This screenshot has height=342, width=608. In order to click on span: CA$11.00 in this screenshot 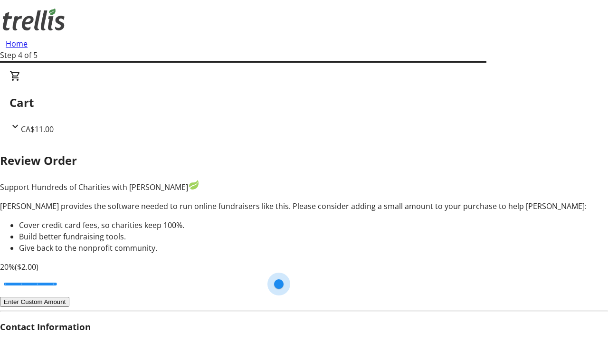, I will do `click(37, 129)`.